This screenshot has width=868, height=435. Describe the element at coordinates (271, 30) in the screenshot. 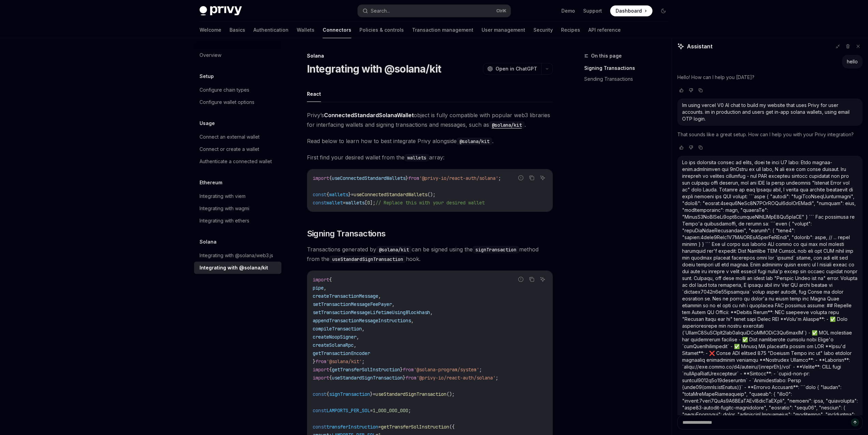

I see `a: Authentication` at that location.